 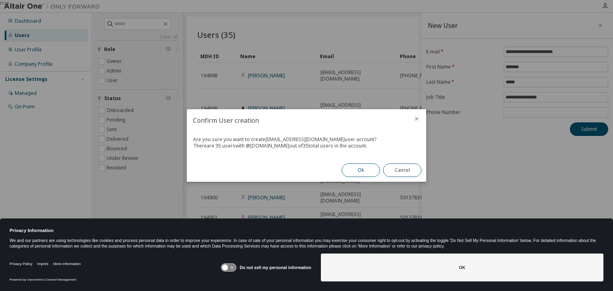 What do you see at coordinates (402, 170) in the screenshot?
I see `button: Cancel` at bounding box center [402, 170].